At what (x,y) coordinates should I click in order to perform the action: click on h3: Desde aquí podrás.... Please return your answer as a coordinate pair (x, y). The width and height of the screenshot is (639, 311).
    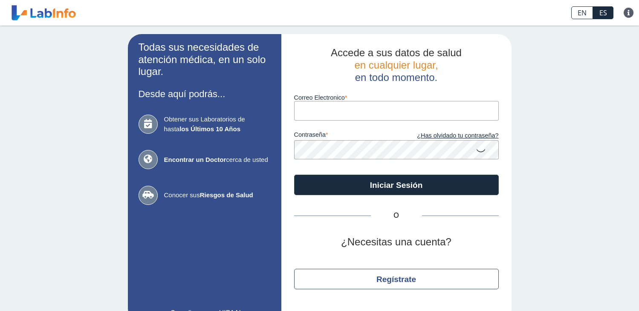
    Looking at the image, I should click on (205, 94).